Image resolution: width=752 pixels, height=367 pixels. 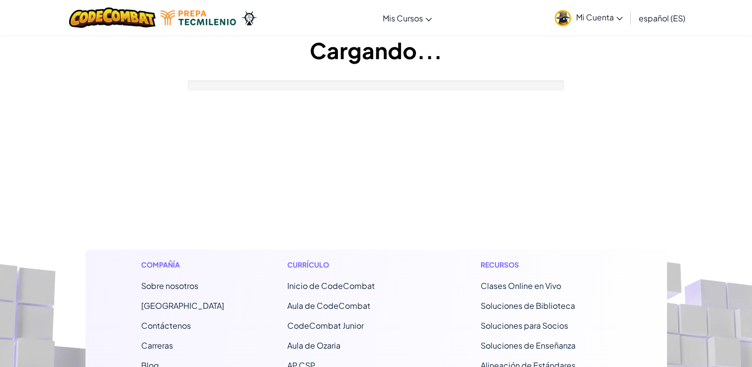 I want to click on img: Tecmilenio logo, so click(x=198, y=18).